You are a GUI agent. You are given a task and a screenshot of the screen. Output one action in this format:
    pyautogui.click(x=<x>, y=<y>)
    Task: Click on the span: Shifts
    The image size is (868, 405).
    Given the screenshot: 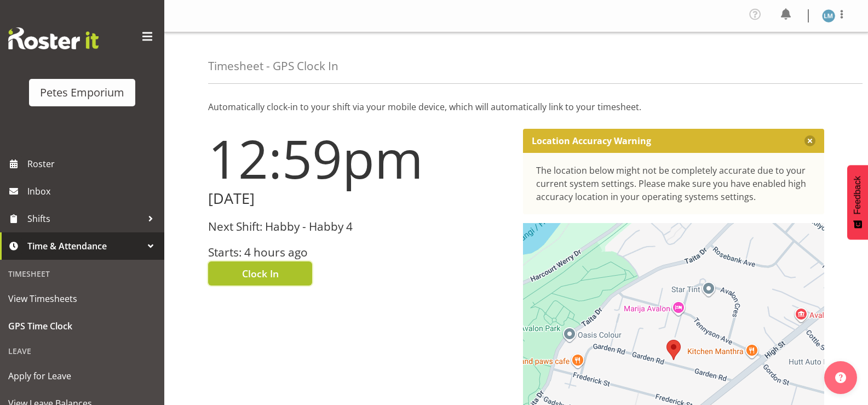 What is the action you would take?
    pyautogui.click(x=85, y=219)
    